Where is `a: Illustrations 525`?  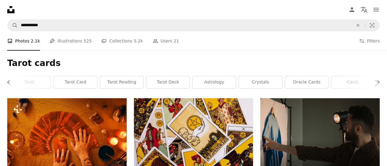
a: Illustrations 525 is located at coordinates (70, 41).